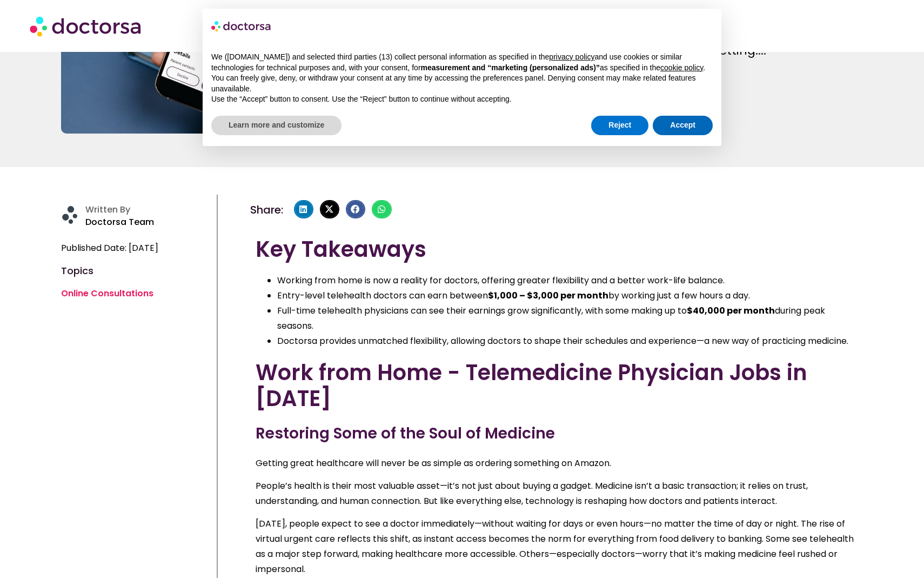  Describe the element at coordinates (620, 126) in the screenshot. I see `button: Reject` at that location.